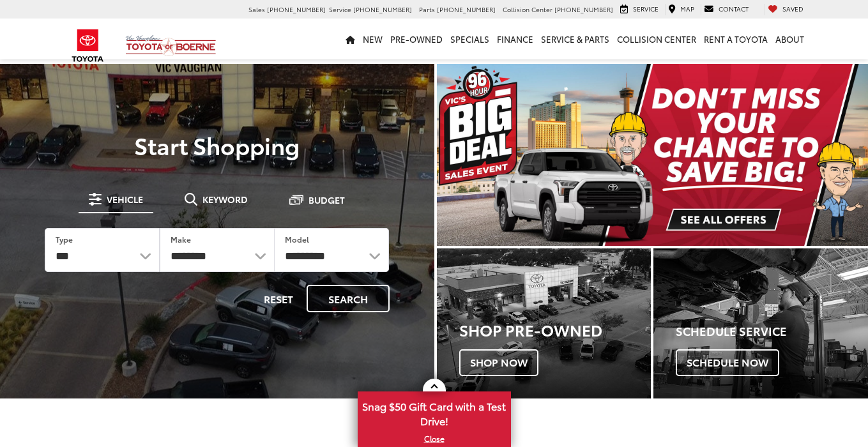 The image size is (868, 447). Describe the element at coordinates (327, 200) in the screenshot. I see `span: Budget` at that location.